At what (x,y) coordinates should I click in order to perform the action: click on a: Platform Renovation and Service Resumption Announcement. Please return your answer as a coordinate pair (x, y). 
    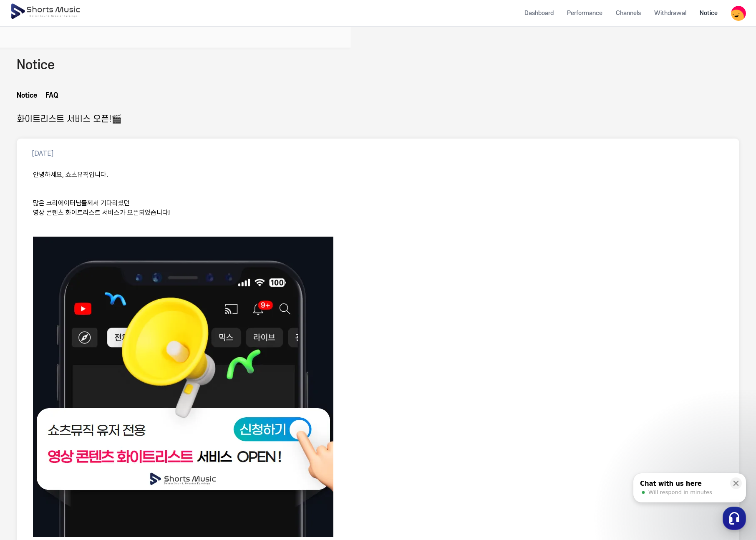
    Looking at the image, I should click on (138, 37).